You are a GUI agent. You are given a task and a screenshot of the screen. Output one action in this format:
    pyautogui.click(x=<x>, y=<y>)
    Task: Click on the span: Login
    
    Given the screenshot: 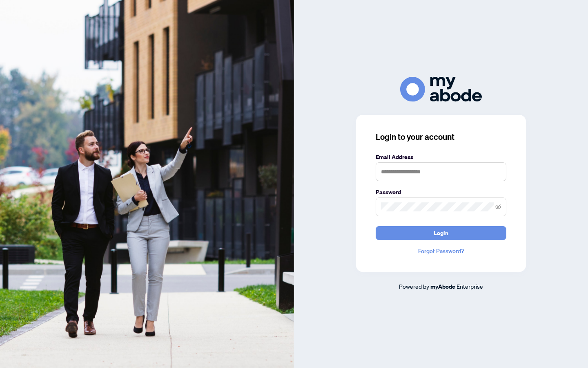 What is the action you would take?
    pyautogui.click(x=441, y=233)
    